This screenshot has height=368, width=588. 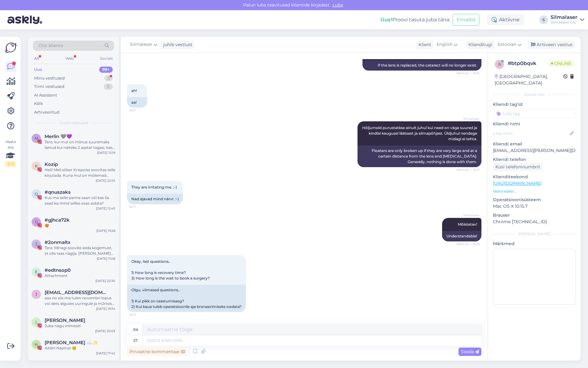 I want to click on div: Socials, so click(x=106, y=59).